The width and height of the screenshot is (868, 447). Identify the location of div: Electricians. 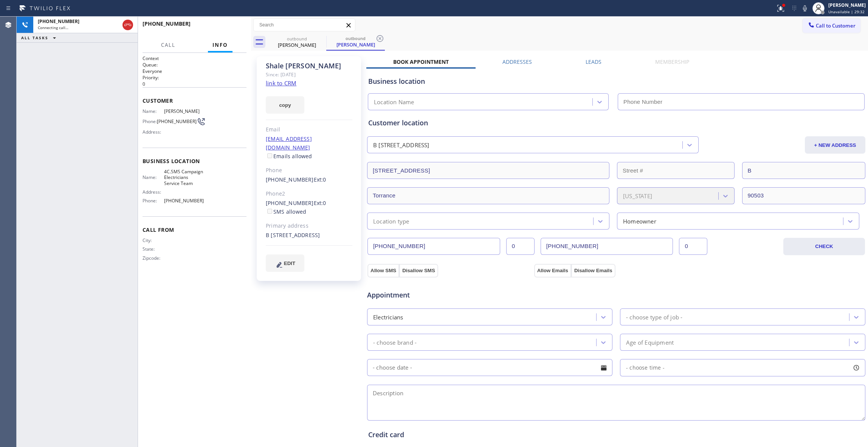
(388, 316).